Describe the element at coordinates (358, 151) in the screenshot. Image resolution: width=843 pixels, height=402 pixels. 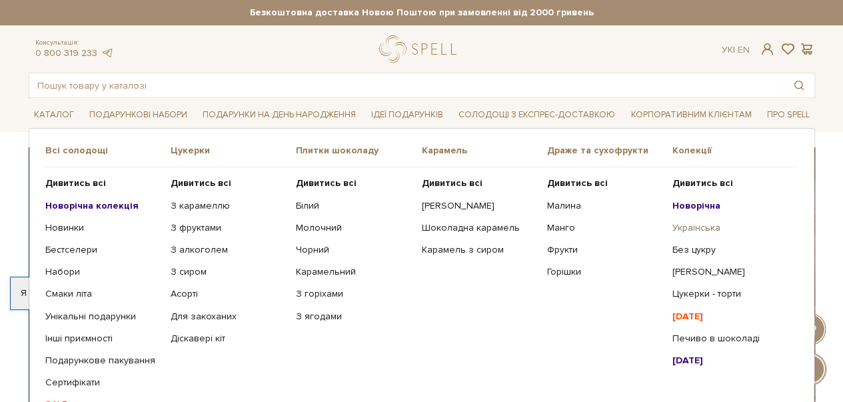
I see `span: Плитки шоколаду` at that location.